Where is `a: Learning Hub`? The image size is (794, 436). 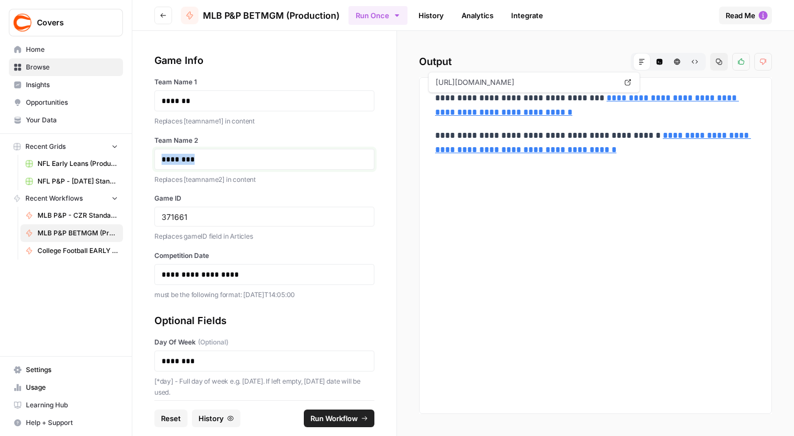
a: Learning Hub is located at coordinates (66, 405).